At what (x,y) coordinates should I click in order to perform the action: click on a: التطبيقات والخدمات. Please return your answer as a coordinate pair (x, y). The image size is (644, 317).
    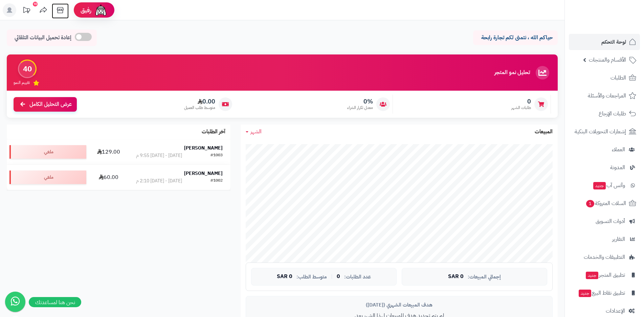
    Looking at the image, I should click on (604, 257).